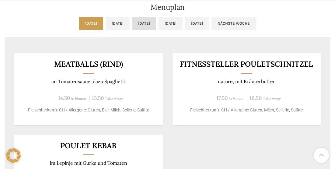 This screenshot has height=169, width=335. What do you see at coordinates (89, 146) in the screenshot?
I see `h3: Poulet Kebab` at bounding box center [89, 146].